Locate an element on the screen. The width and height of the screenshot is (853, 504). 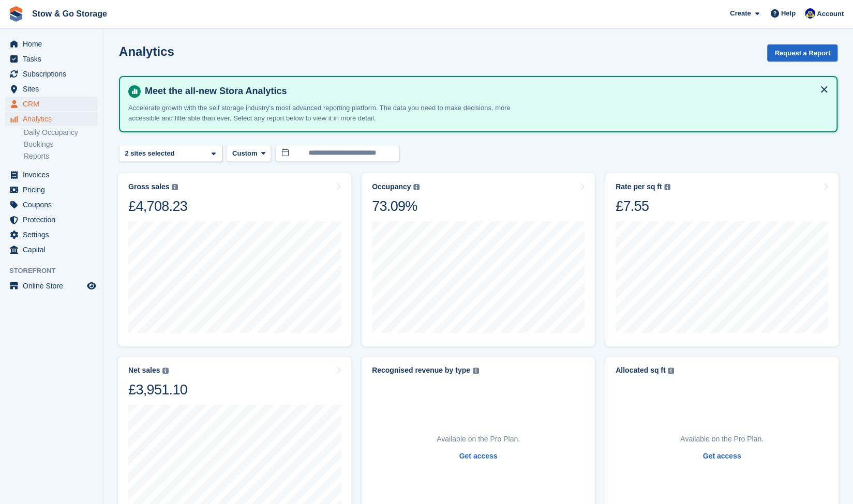
span: Settings is located at coordinates (54, 235).